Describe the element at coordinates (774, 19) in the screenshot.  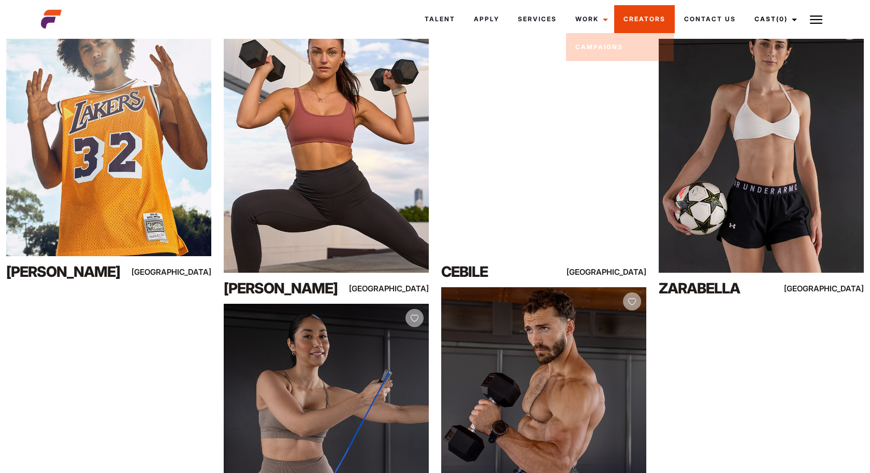
I see `a: Cast(0)` at that location.